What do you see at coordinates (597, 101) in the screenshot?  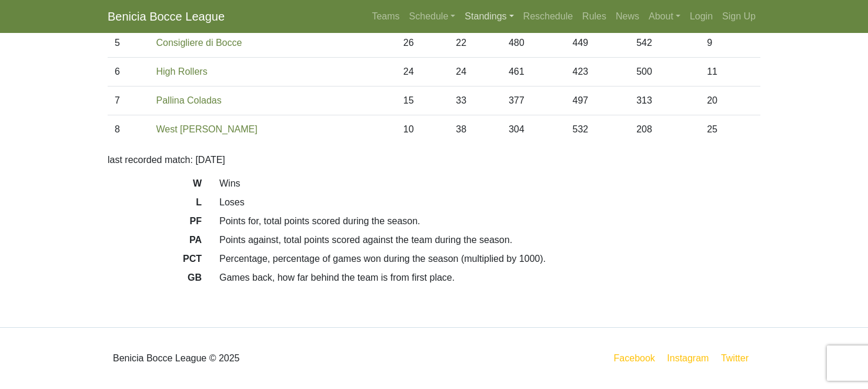 I see `td: 497` at bounding box center [597, 101].